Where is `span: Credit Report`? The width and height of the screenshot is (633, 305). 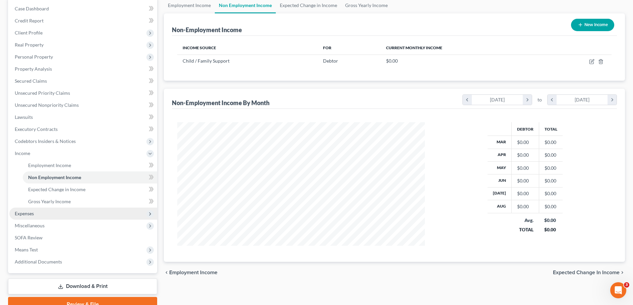
span: Credit Report is located at coordinates (29, 20).